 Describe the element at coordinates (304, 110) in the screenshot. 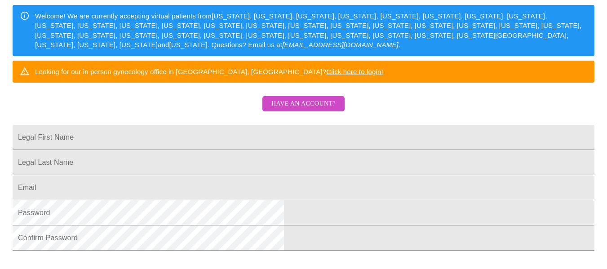

I see `a: Have an account?` at that location.